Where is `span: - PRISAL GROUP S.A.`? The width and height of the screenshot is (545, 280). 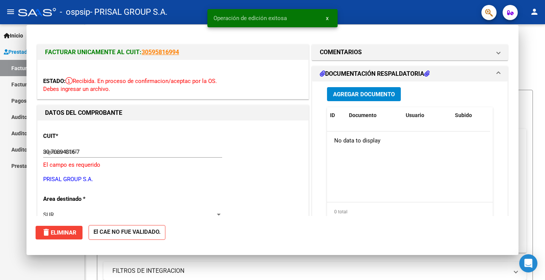
span: - PRISAL GROUP S.A. is located at coordinates (129, 12).